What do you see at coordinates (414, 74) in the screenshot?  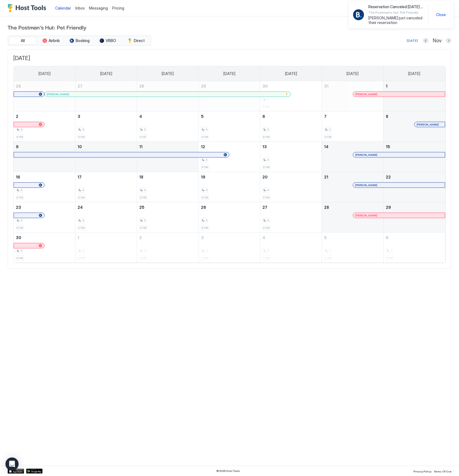 I see `a: Saturday` at bounding box center [414, 74].